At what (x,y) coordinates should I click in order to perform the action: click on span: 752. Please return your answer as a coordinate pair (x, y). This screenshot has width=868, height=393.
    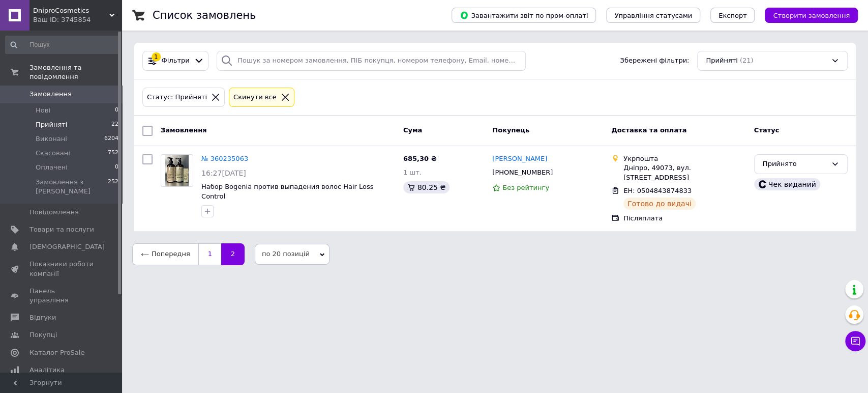
    Looking at the image, I should click on (113, 153).